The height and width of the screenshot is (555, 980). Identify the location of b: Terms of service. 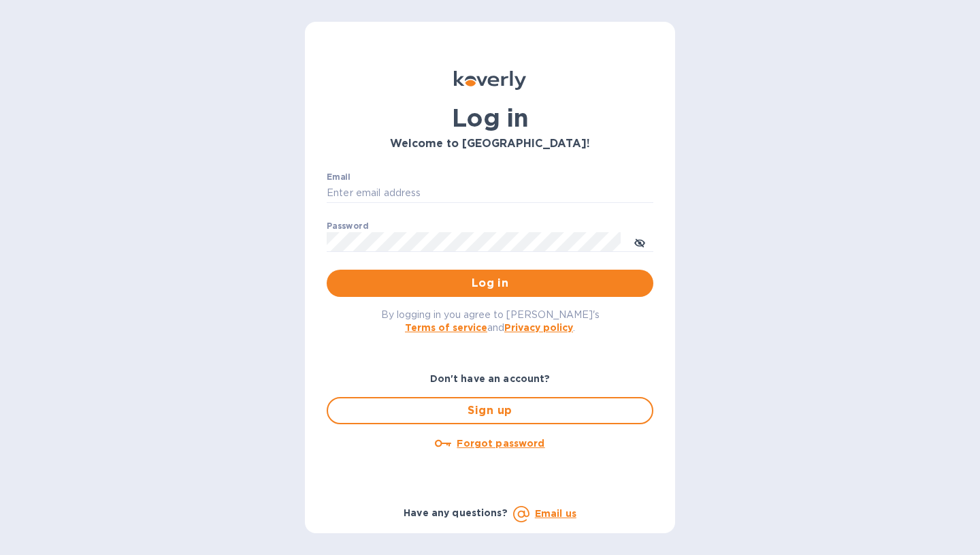
(446, 327).